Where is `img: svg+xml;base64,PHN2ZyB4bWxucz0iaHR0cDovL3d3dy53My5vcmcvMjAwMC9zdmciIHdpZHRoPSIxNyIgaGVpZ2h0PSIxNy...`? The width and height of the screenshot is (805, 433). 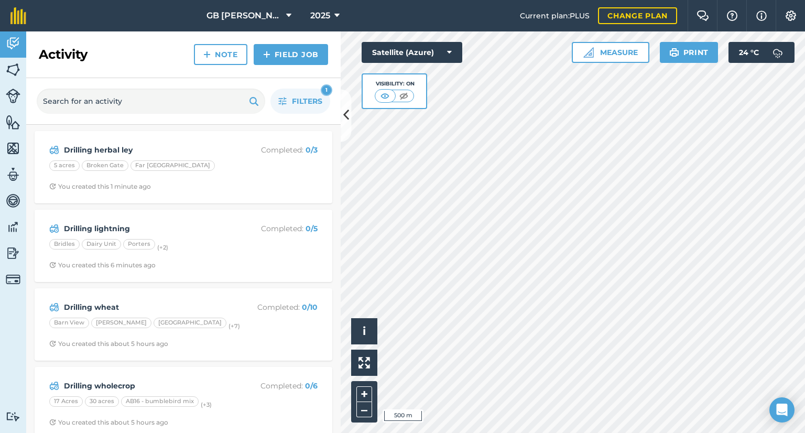 img: svg+xml;base64,PHN2ZyB4bWxucz0iaHR0cDovL3d3dy53My5vcmcvMjAwMC9zdmciIHdpZHRoPSIxNyIgaGVpZ2h0PSIxNy... is located at coordinates (761, 16).